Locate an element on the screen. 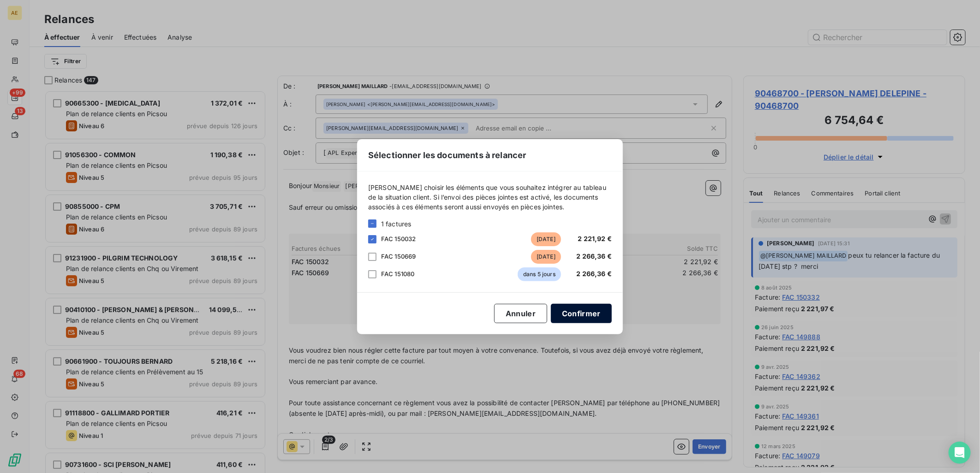  div: Open Intercom Messenger is located at coordinates (960, 453).